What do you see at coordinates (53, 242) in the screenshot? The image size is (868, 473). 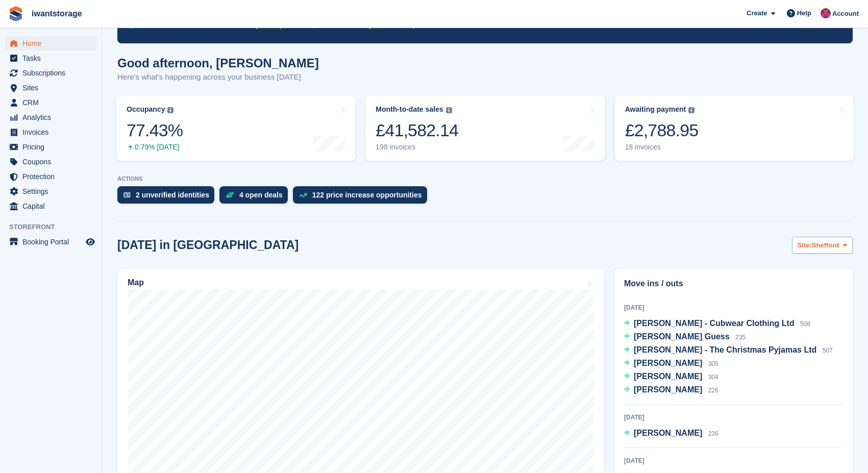 I see `span: Booking Portal` at bounding box center [53, 242].